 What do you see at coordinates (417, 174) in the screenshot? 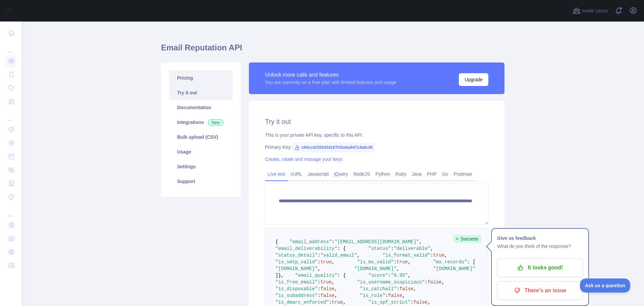
I see `a: Java` at bounding box center [417, 174].